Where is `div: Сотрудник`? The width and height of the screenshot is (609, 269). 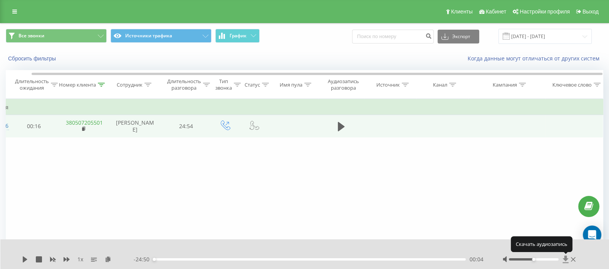
div: Сотрудник is located at coordinates (129, 85).